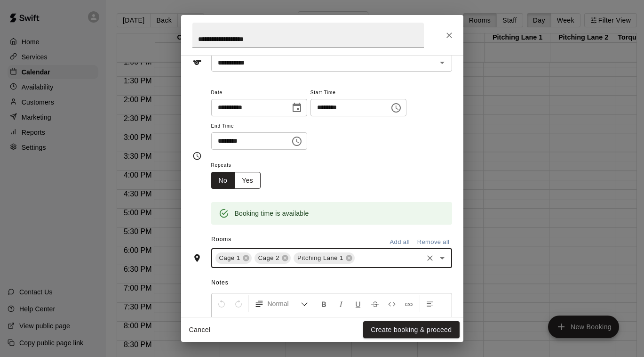 This screenshot has height=357, width=644. Describe the element at coordinates (320, 257) in the screenshot. I see `span: Pitching Lane 1` at that location.